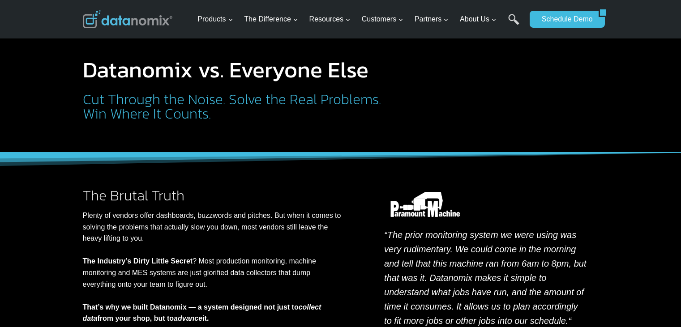 This screenshot has width=681, height=327. What do you see at coordinates (202, 313) in the screenshot?
I see `strong: That’s why we built Datanomix — a system designed not just to from your shop, but to it.` at bounding box center [202, 313].